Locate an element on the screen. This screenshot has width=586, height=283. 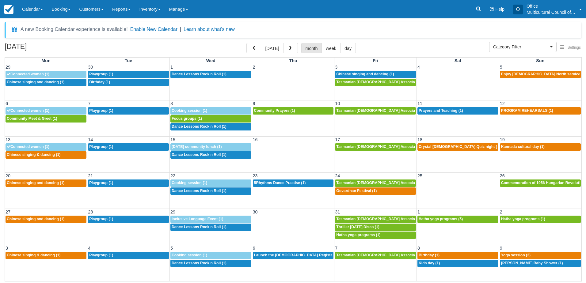
span: 31 is located at coordinates (337, 212).